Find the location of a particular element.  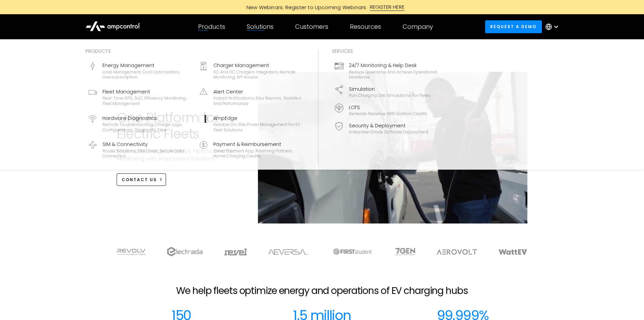

div: AC and DC chargers integration, remote monitoring, API access is located at coordinates (258, 74).